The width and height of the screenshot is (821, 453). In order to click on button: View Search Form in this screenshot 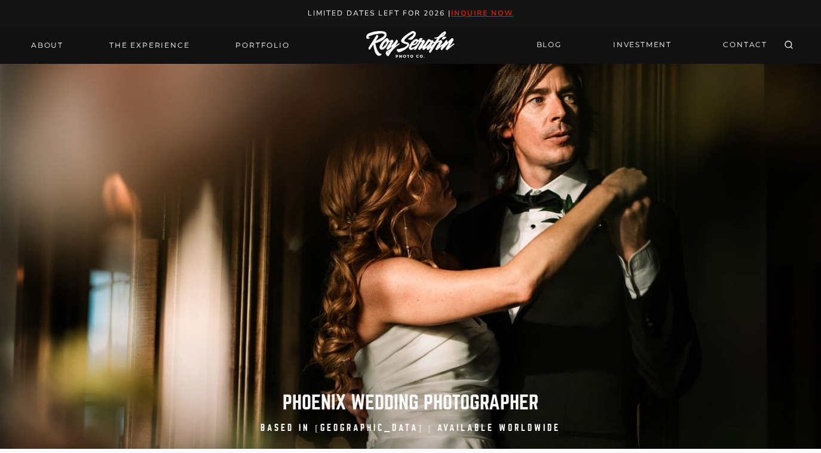, I will do `click(788, 45)`.